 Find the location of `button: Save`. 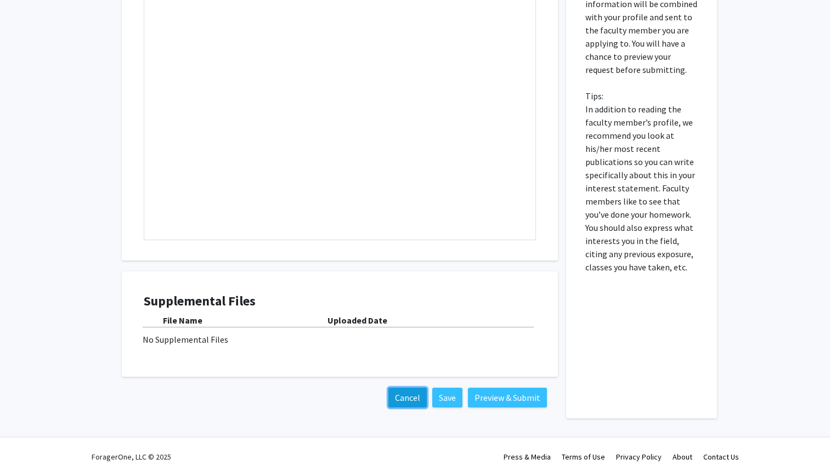

button: Save is located at coordinates (447, 398).